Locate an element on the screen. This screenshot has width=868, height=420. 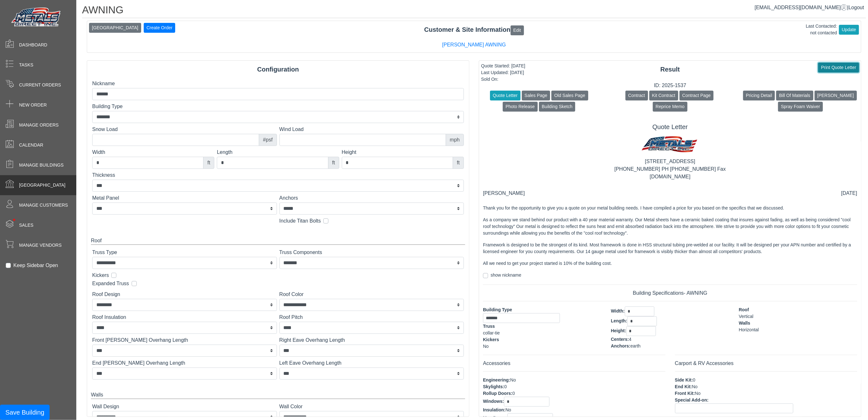
button: Building Sketch is located at coordinates (557, 106).